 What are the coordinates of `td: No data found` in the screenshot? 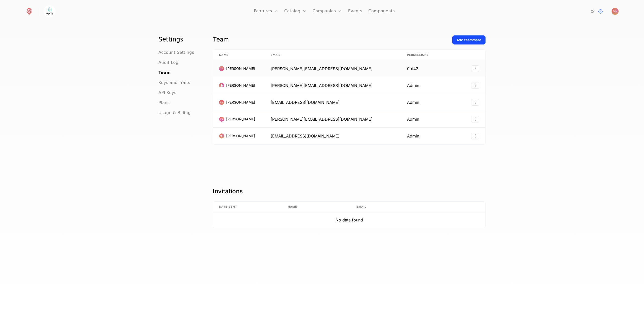 It's located at (349, 220).